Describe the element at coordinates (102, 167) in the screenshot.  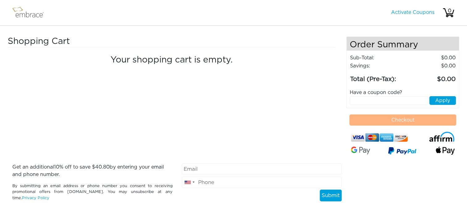
I see `span: 40.80` at that location.